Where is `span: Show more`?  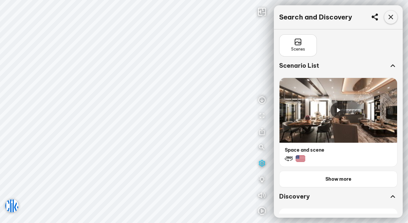
span: Show more is located at coordinates (339, 179).